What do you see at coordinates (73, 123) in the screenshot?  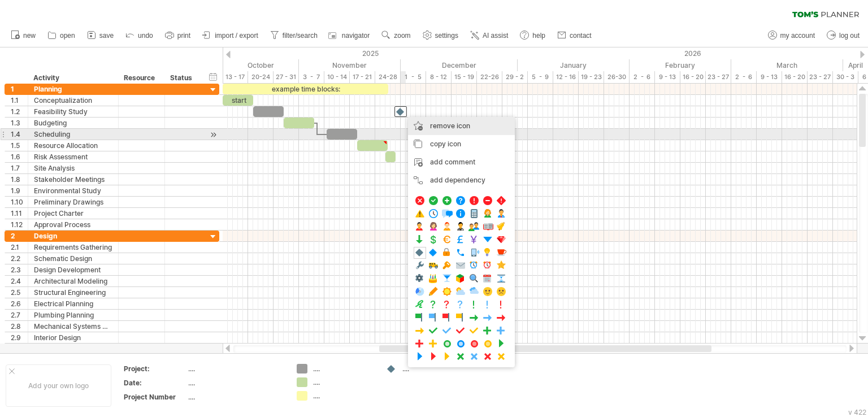 I see `div: Budgeting` at bounding box center [73, 123].